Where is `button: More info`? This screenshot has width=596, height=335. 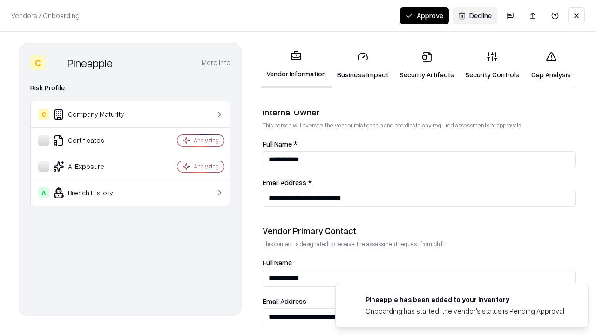 button: More info is located at coordinates (216, 63).